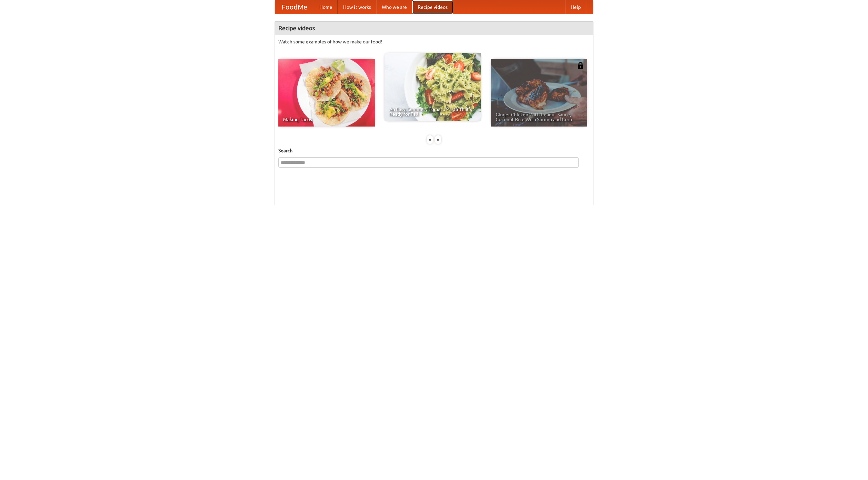 The width and height of the screenshot is (868, 480). I want to click on span: Making Tacos, so click(327, 119).